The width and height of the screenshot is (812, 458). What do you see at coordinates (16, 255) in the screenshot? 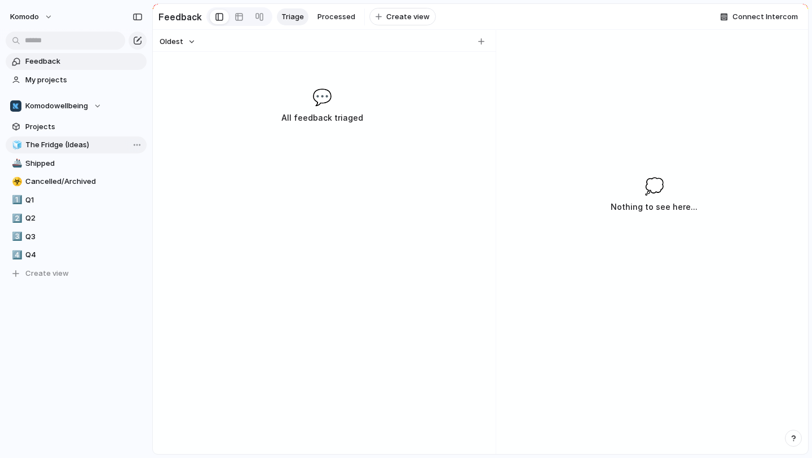
I see `div: 4️⃣` at bounding box center [16, 255].